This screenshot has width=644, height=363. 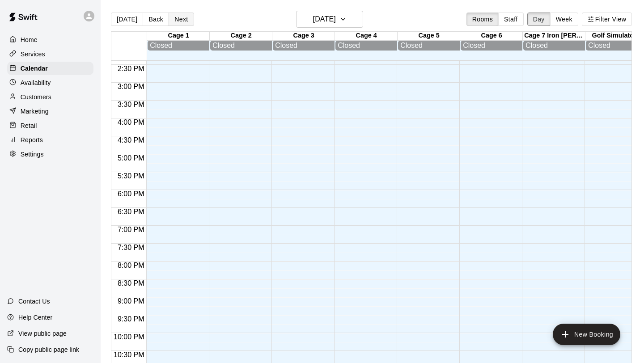 What do you see at coordinates (34, 301) in the screenshot?
I see `p: Contact Us` at bounding box center [34, 301].